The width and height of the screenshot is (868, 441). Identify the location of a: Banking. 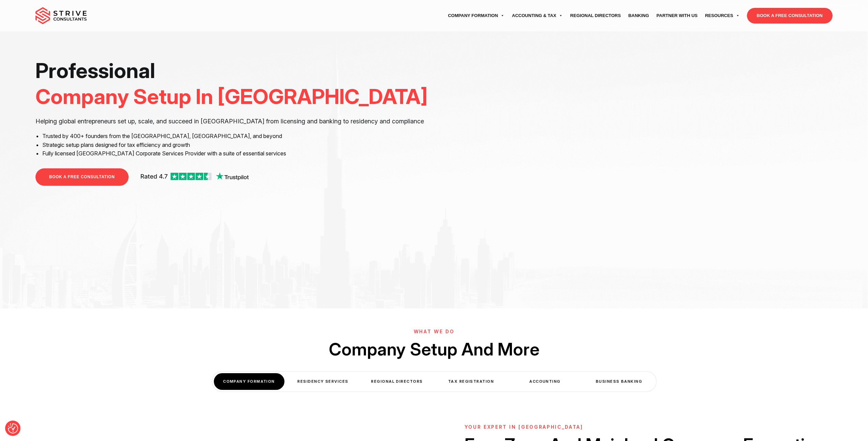
(638, 15).